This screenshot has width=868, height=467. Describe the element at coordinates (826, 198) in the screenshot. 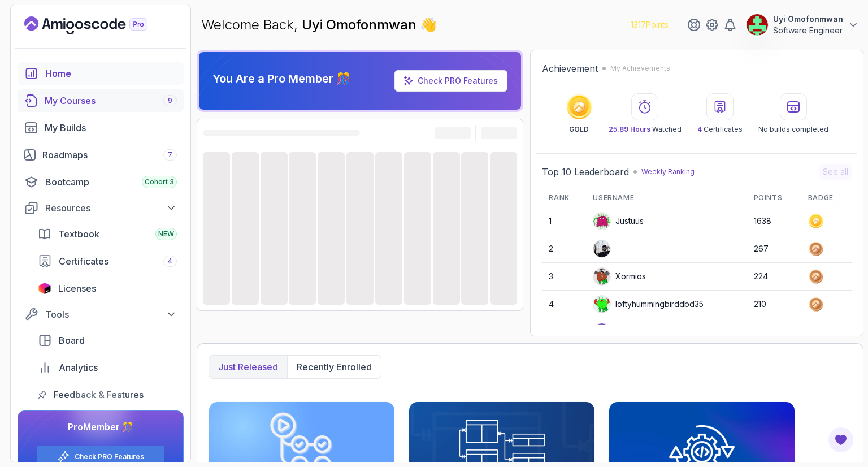

I see `th: Badge` at that location.